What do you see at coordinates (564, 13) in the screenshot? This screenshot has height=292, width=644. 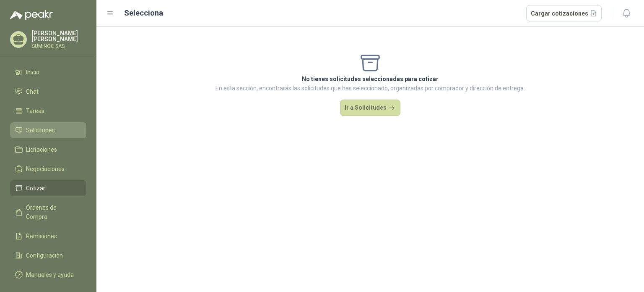 I see `button: Cargar cotizaciones` at bounding box center [564, 13].